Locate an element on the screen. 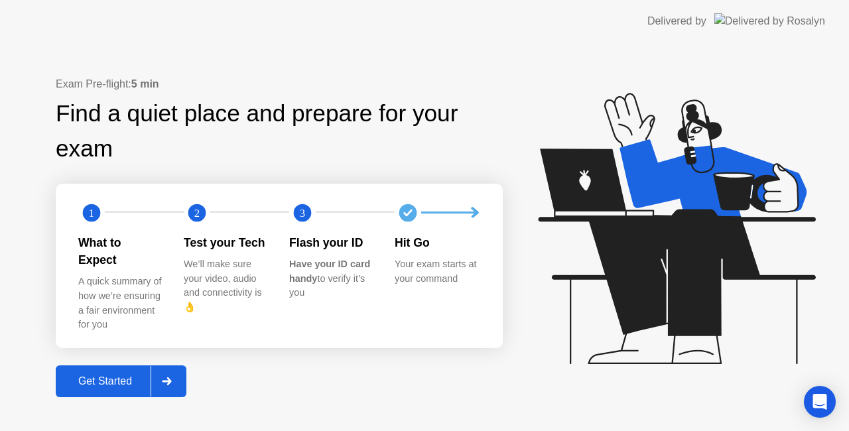  button: Get Started is located at coordinates (121, 381).